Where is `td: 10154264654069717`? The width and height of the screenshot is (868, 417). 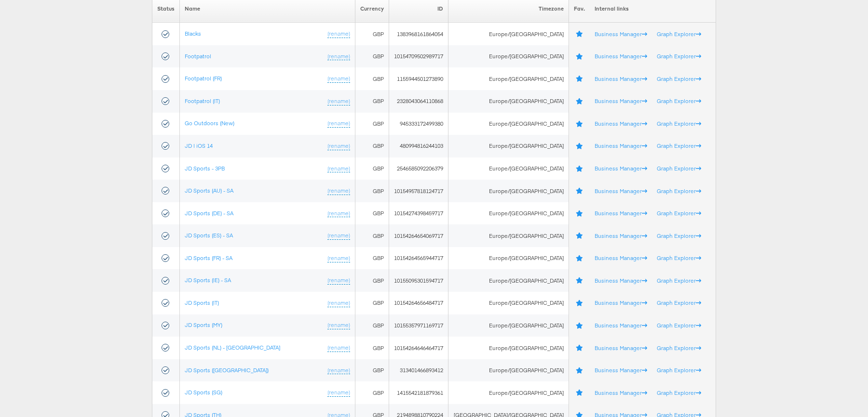 td: 10154264654069717 is located at coordinates (418, 235).